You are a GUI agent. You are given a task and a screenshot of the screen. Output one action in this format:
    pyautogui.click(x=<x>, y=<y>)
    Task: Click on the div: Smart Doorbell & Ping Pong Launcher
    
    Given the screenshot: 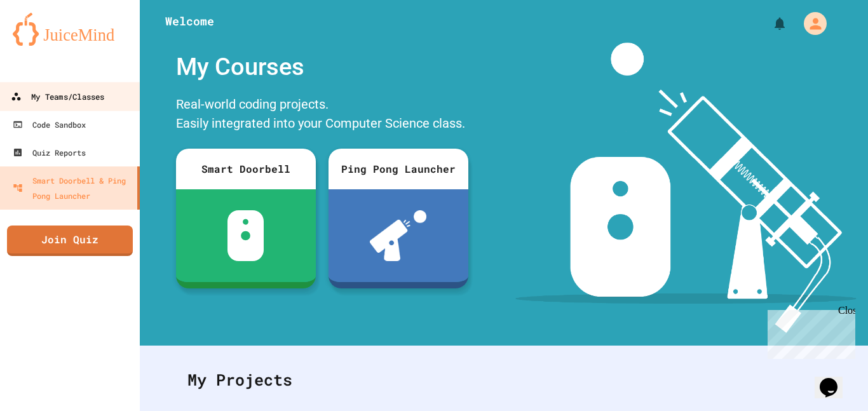 What is the action you would take?
    pyautogui.click(x=72, y=188)
    